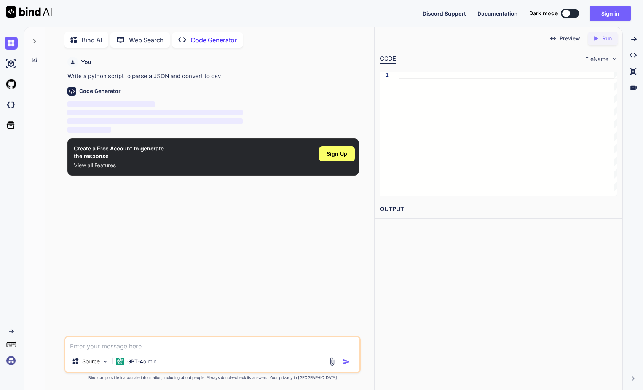 The height and width of the screenshot is (390, 643). Describe the element at coordinates (445, 13) in the screenshot. I see `button: Discord Support` at that location.